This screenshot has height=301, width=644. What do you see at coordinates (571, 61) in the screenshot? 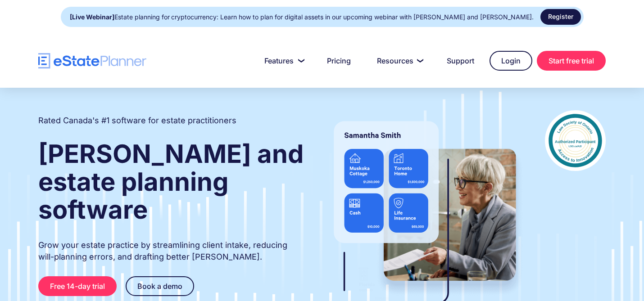
I see `a: Start free trial` at bounding box center [571, 61].